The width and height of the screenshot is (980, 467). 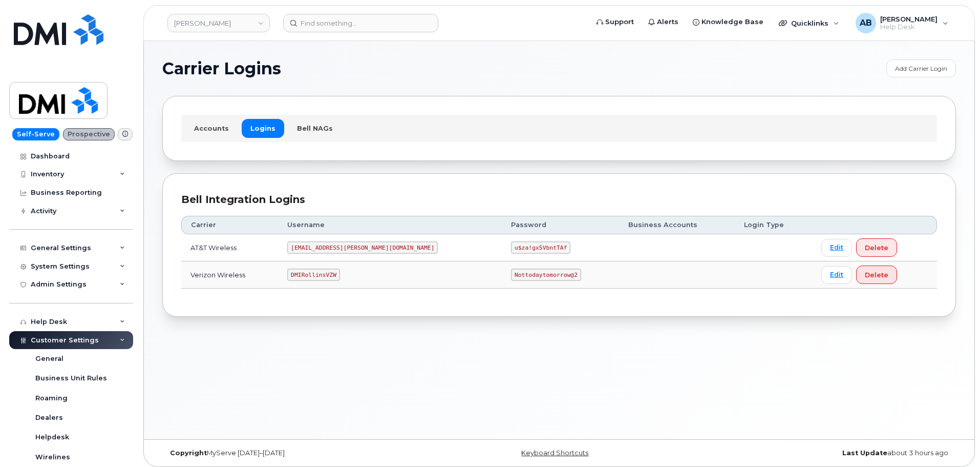 I want to click on th: Username, so click(x=390, y=224).